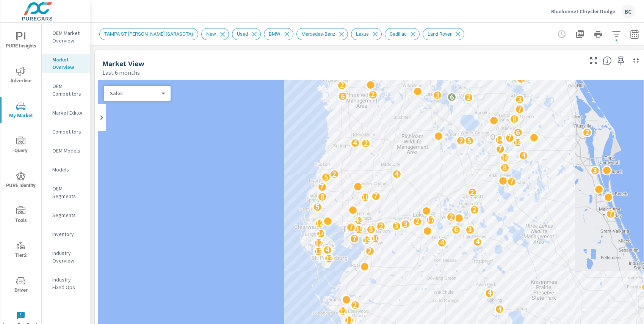 The height and width of the screenshot is (324, 644). Describe the element at coordinates (65, 151) in the screenshot. I see `div: OEM Models` at that location.